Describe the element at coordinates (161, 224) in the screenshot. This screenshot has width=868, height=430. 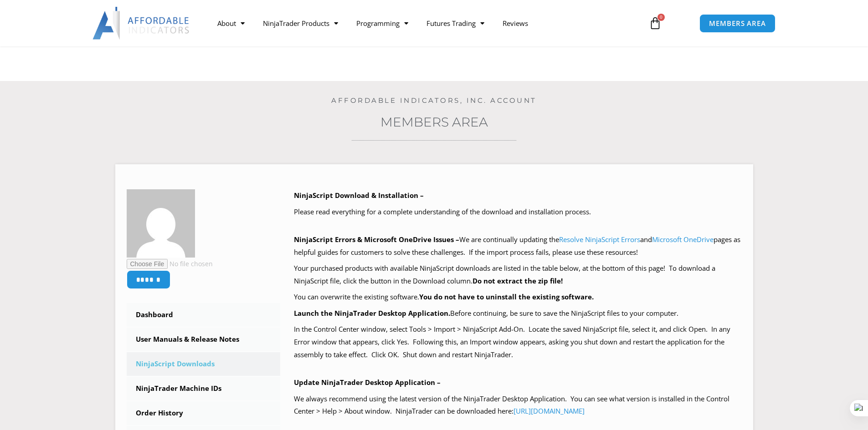
I see `img: 8385ed118e2517cc074a98b98a4865dd9209e8e28f6324dc6d4483a57173a7a1` at that location.